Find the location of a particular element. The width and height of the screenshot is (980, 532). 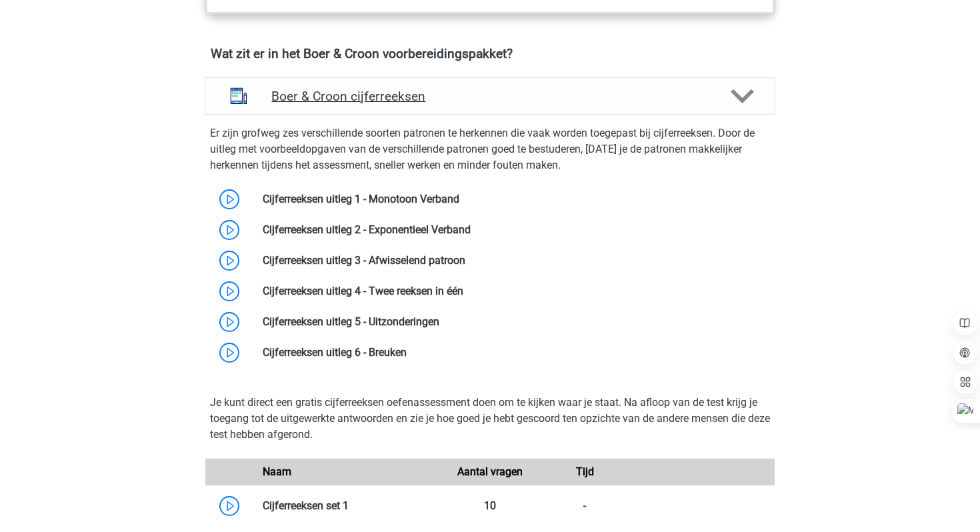

div: Naam is located at coordinates (347, 472).